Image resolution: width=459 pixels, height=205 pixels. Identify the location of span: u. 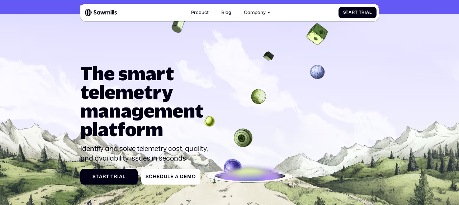
(166, 176).